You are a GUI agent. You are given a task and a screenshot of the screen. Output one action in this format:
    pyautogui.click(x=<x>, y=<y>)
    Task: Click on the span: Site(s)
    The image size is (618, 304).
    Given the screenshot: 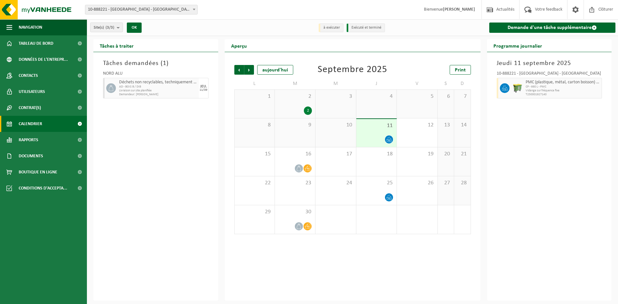 What is the action you would take?
    pyautogui.click(x=104, y=28)
    